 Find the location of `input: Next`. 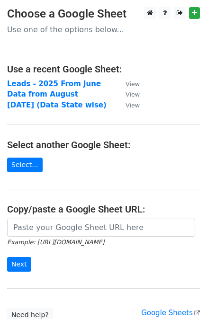

input: Next is located at coordinates (19, 264).